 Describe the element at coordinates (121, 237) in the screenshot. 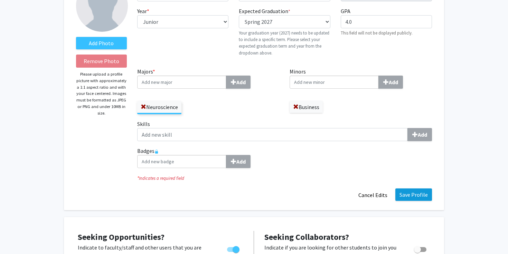

I see `span: Seeking Opportunities?` at that location.